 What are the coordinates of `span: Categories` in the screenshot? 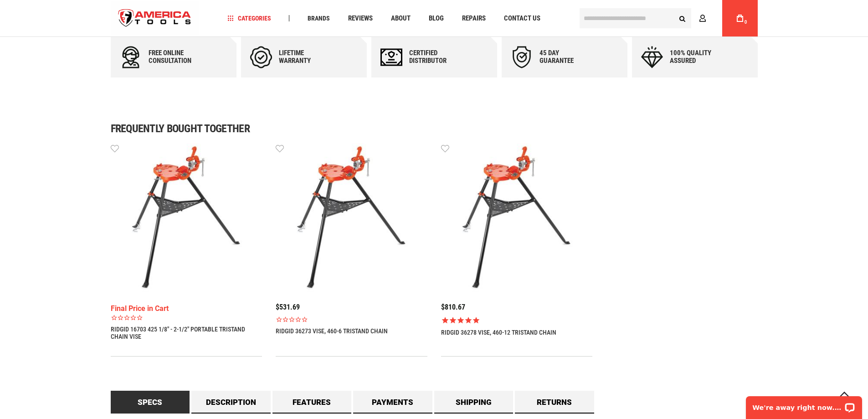 It's located at (249, 18).